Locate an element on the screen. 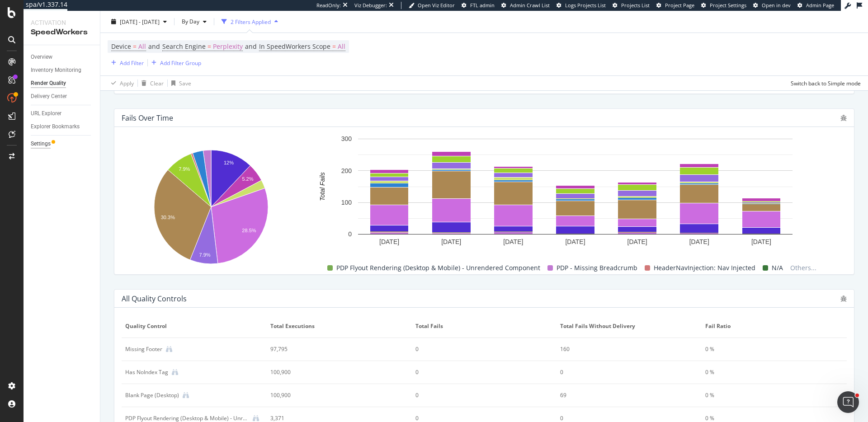 The image size is (868, 422). button: Clear is located at coordinates (150, 83).